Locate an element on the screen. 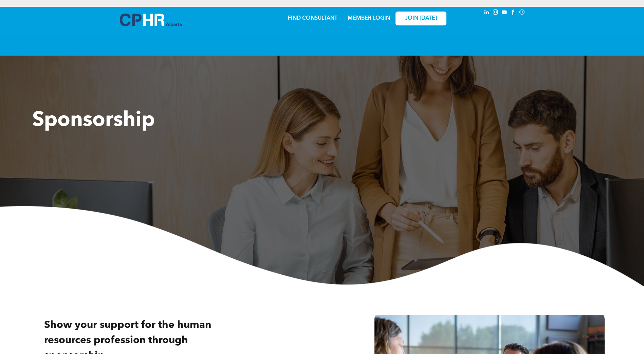  a: facebook is located at coordinates (513, 13).